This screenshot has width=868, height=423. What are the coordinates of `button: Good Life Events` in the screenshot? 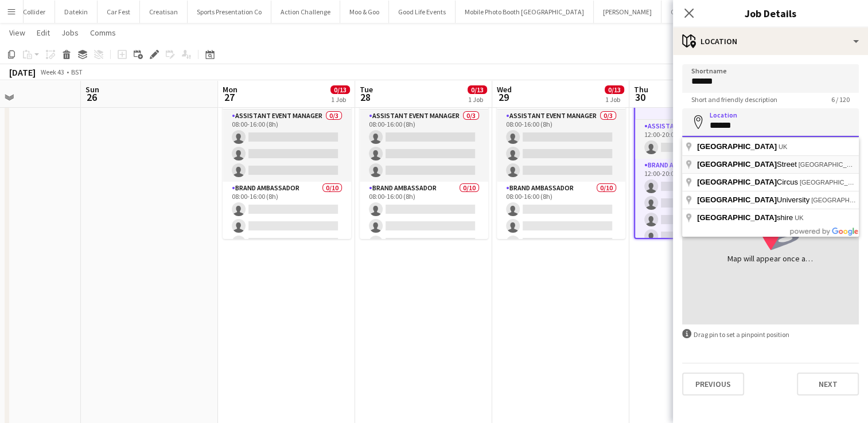 It's located at (422, 12).